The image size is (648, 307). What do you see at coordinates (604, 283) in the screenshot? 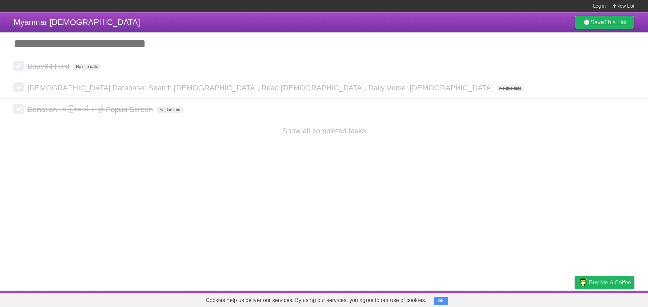
I see `a: Buy me a coffee` at bounding box center [604, 283].